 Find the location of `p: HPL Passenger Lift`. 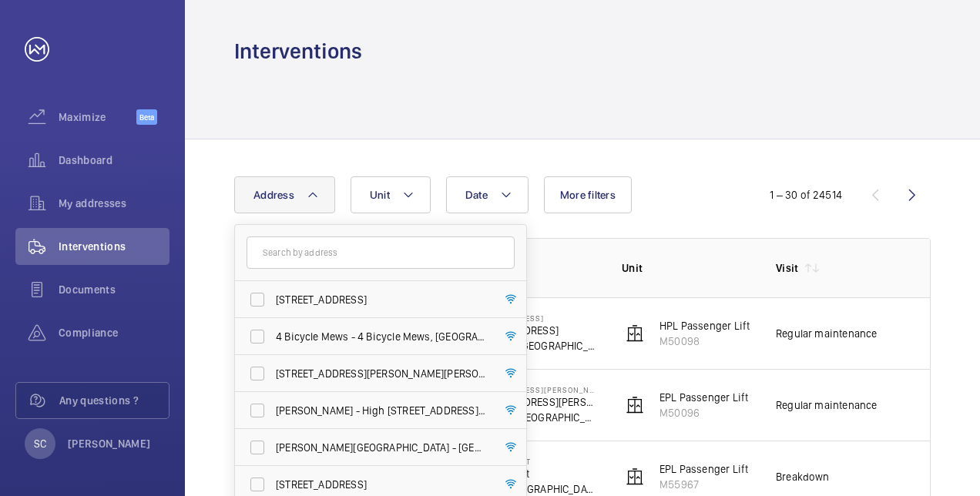

p: HPL Passenger Lift is located at coordinates (704, 326).